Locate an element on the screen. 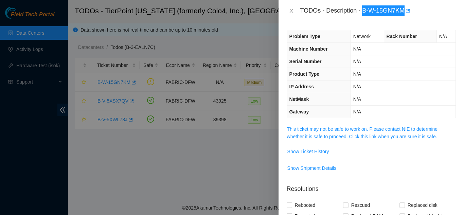 This screenshot has width=464, height=215. span: NetMask is located at coordinates (299, 99).